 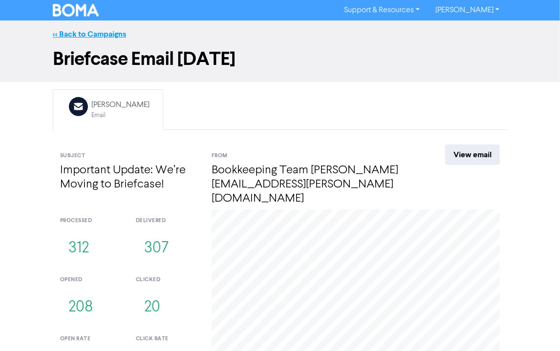 What do you see at coordinates (156, 249) in the screenshot?
I see `button: 307` at bounding box center [156, 249].